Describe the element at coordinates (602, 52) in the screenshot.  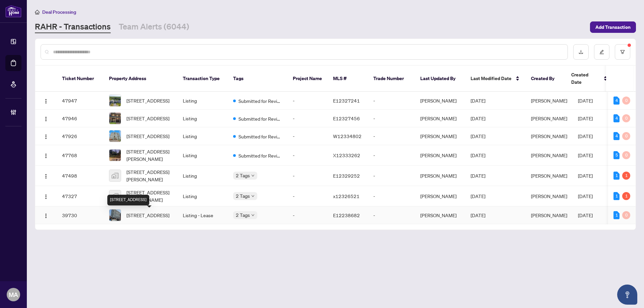
I see `span: edit` at that location.